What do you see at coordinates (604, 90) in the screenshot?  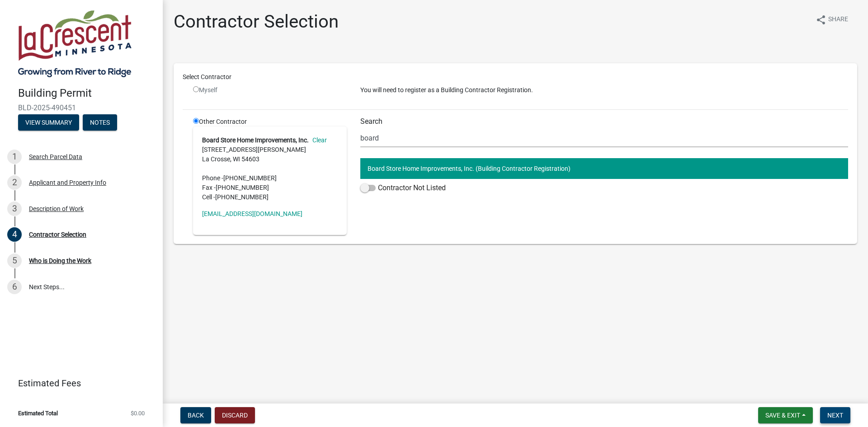 I see `p: You will need to register as a Building Contractor Registration.` at bounding box center [604, 90].